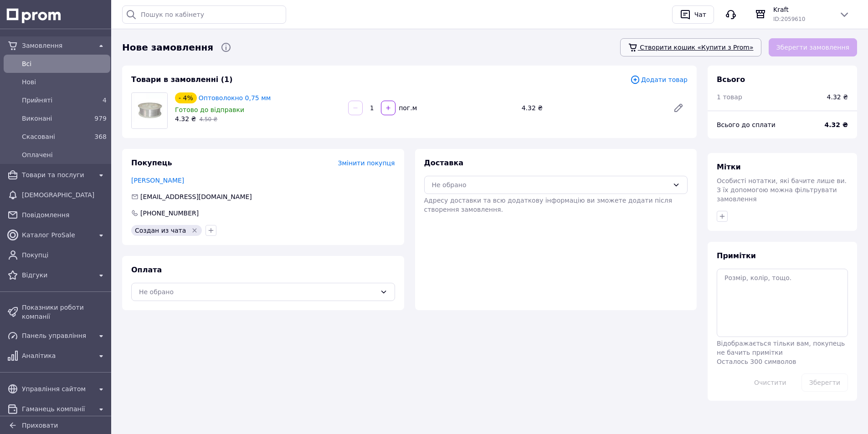 This screenshot has width=868, height=434. Describe the element at coordinates (729, 97) in the screenshot. I see `span: 1 товар` at that location.